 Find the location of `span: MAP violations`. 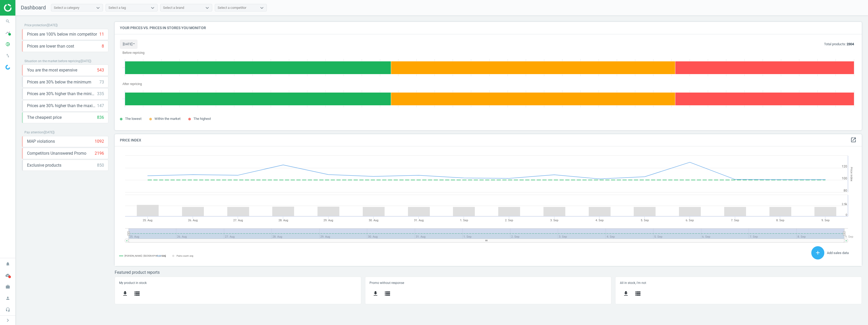

span: MAP violations is located at coordinates (41, 141).